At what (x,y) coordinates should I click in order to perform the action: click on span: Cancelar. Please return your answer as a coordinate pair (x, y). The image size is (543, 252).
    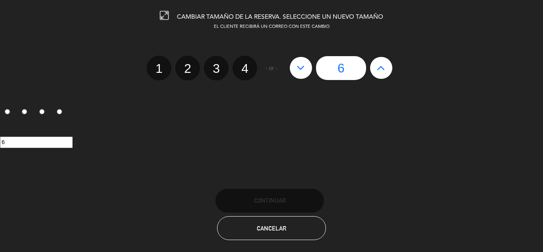
    Looking at the image, I should click on (272, 228).